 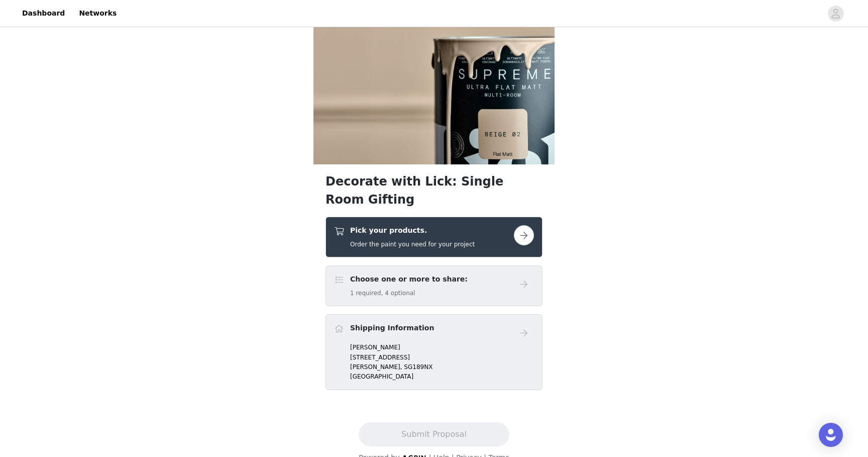 I want to click on h5: Order the paint you need for your project, so click(x=412, y=244).